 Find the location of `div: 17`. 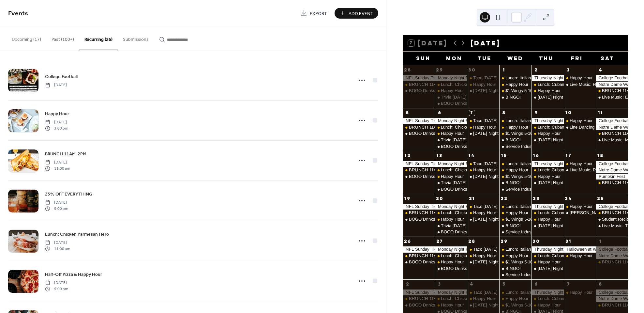

div: 17 is located at coordinates (568, 156).